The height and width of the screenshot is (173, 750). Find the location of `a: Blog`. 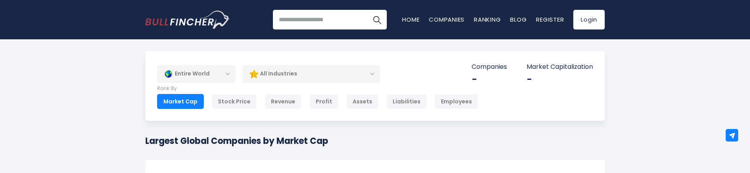

a: Blog is located at coordinates (518, 19).